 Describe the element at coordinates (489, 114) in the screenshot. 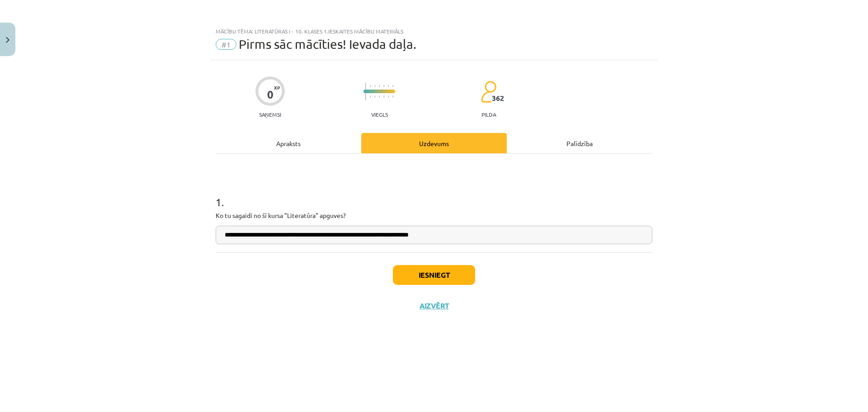

I see `p: pilda` at that location.